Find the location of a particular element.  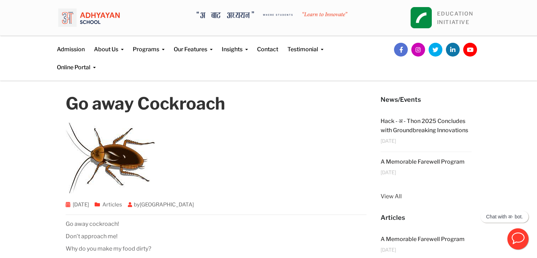

p: Why do you make my food dirty? is located at coordinates (216, 248).